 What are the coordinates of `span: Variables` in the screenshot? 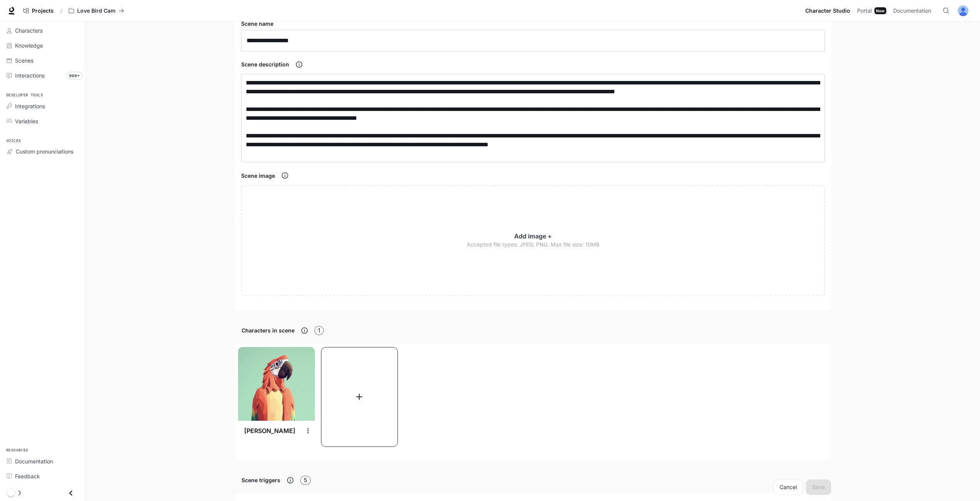 It's located at (27, 121).